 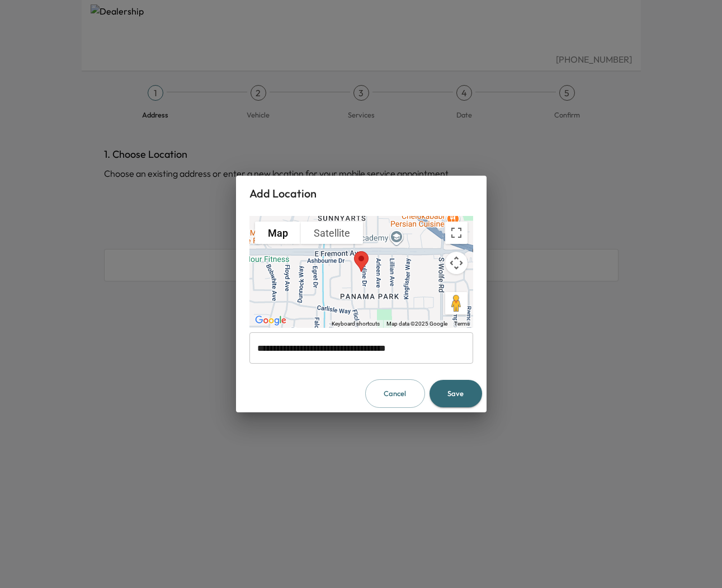 What do you see at coordinates (356, 324) in the screenshot?
I see `button: Keyboard shortcuts` at bounding box center [356, 324].